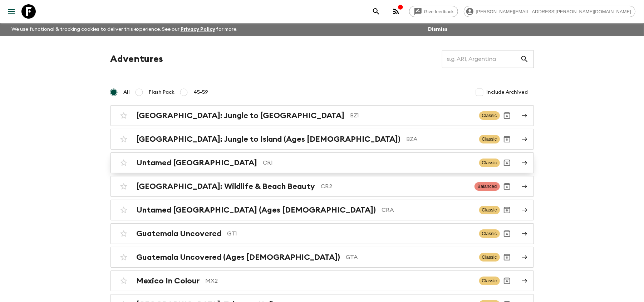 This screenshot has height=302, width=644. What do you see at coordinates (487, 186) in the screenshot?
I see `span: Balanced` at bounding box center [487, 186].